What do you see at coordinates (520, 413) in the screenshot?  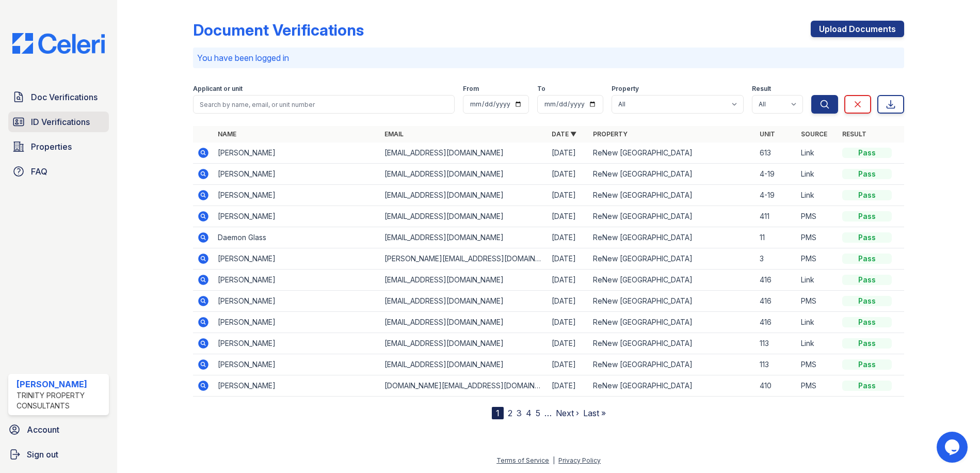 I see `a: 3` at bounding box center [520, 413].